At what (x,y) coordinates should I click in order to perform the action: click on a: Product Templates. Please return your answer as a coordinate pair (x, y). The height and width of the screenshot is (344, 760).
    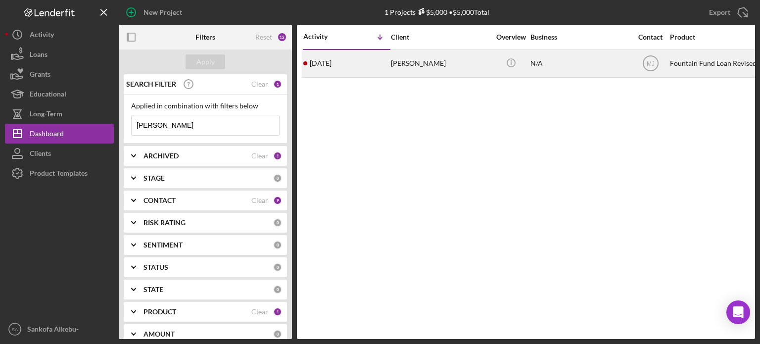
    Looking at the image, I should click on (59, 173).